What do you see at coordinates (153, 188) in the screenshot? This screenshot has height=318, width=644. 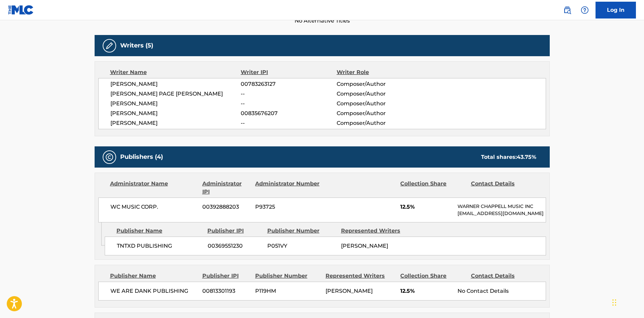 I see `div: Administrator Name` at bounding box center [153, 188].